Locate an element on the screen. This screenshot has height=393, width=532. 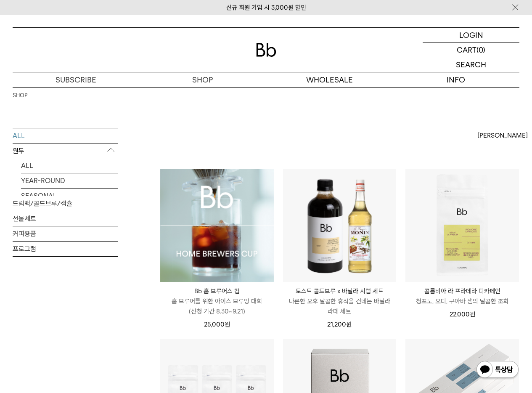
p: 나른한 오후 달콤한 휴식을 건네는 바닐라 라떼 세트 is located at coordinates (340, 306).